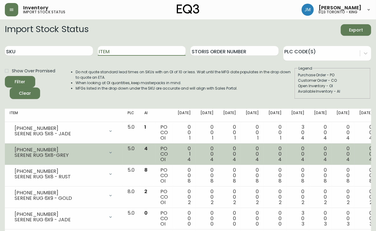 This screenshot has width=376, height=231. I want to click on span: Inventory, so click(35, 8).